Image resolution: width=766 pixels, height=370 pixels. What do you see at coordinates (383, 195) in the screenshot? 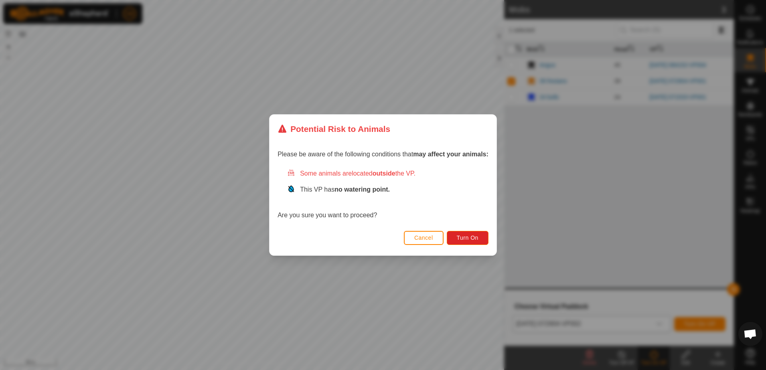
I see `div: Are you sure you want to proceed?` at bounding box center [383, 195].